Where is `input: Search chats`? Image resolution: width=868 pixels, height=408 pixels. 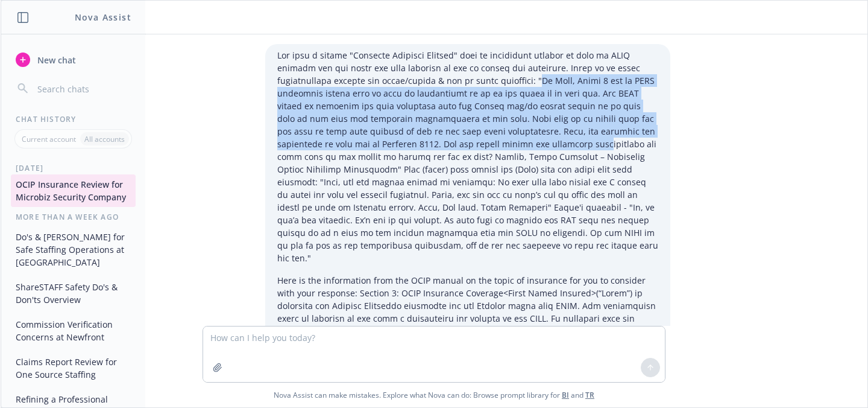
input: Search chats is located at coordinates (83, 89).